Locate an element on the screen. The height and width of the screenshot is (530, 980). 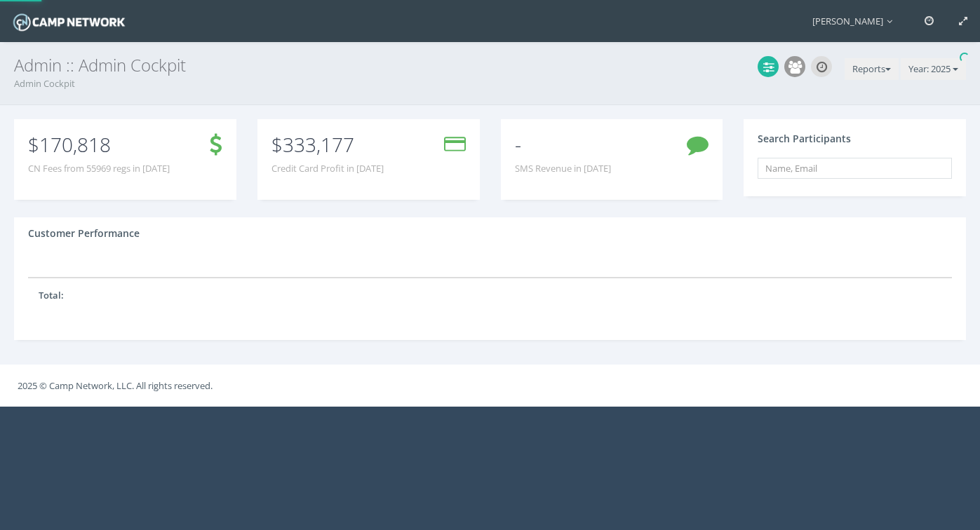
span: Year: 2025 is located at coordinates (929, 68).